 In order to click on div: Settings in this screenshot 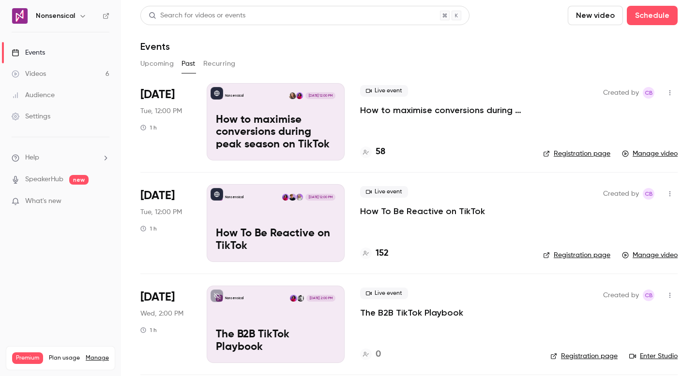, I will do `click(31, 117)`.